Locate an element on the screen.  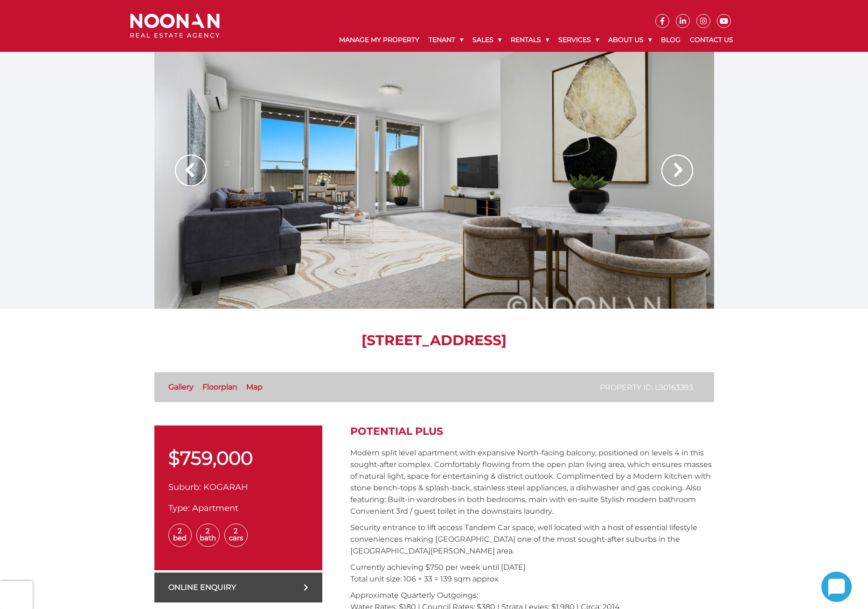
a: Rentals is located at coordinates (530, 40).